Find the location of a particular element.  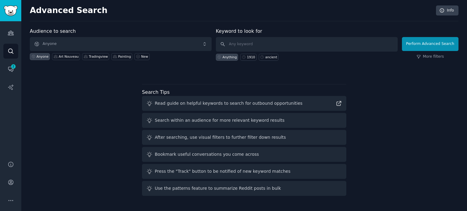

div: New is located at coordinates (144, 57).